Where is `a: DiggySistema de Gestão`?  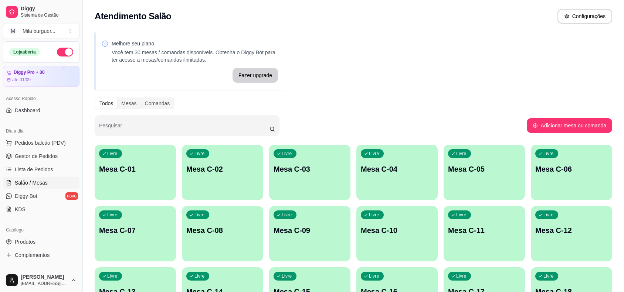
a: DiggySistema de Gestão is located at coordinates (41, 12).